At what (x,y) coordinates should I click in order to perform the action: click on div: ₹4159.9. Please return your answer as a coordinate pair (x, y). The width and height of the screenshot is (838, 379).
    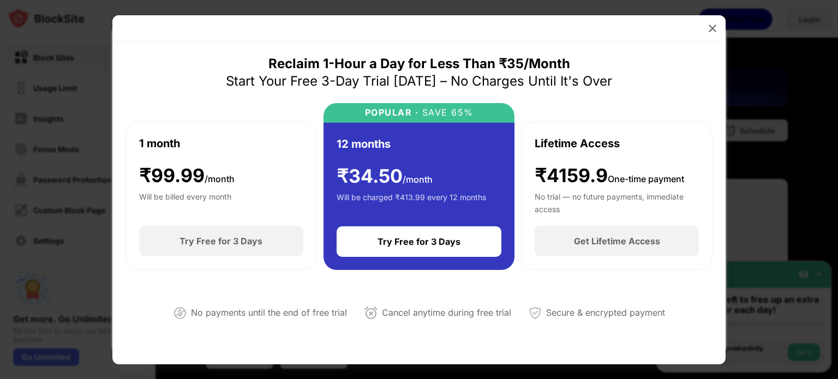
    Looking at the image, I should click on (609, 176).